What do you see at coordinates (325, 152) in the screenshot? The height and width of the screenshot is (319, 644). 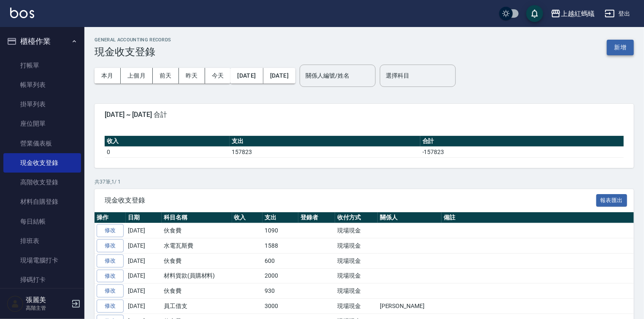 I see `td: 157823` at bounding box center [325, 152].